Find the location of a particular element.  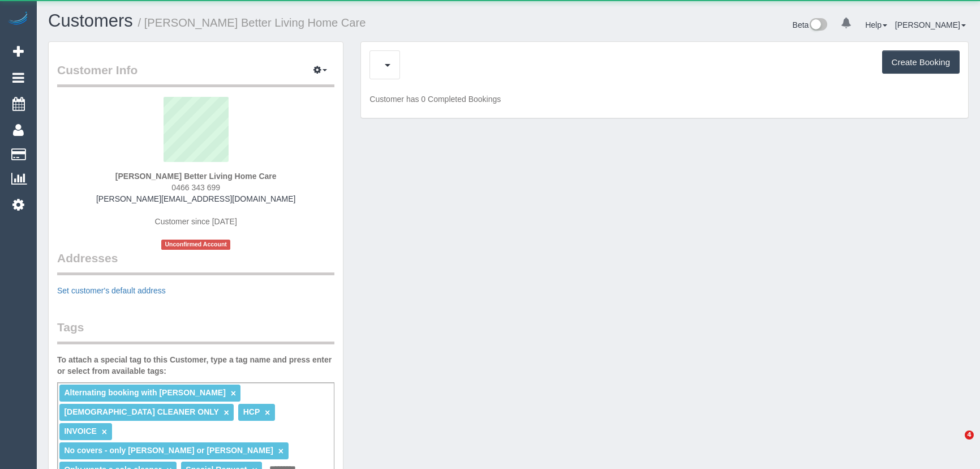

span: 4 is located at coordinates (969, 435).